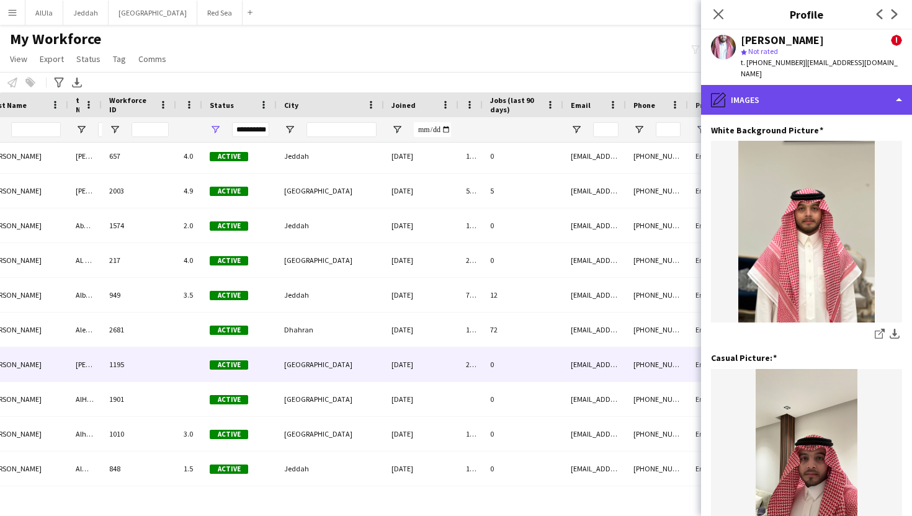 The image size is (912, 516). What do you see at coordinates (36, 130) in the screenshot?
I see `input: First Name Filter Input` at bounding box center [36, 130].